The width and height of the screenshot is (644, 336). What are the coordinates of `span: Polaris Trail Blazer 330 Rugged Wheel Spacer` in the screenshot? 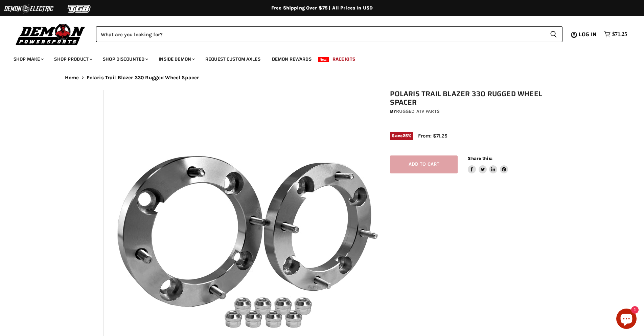 It's located at (143, 78).